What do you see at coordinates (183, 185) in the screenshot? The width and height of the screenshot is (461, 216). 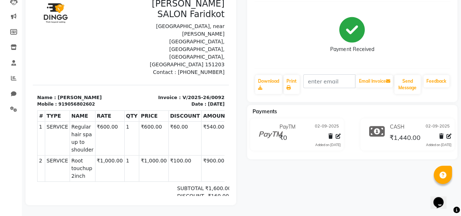 I see `td: ₹900.00` at bounding box center [183, 185].